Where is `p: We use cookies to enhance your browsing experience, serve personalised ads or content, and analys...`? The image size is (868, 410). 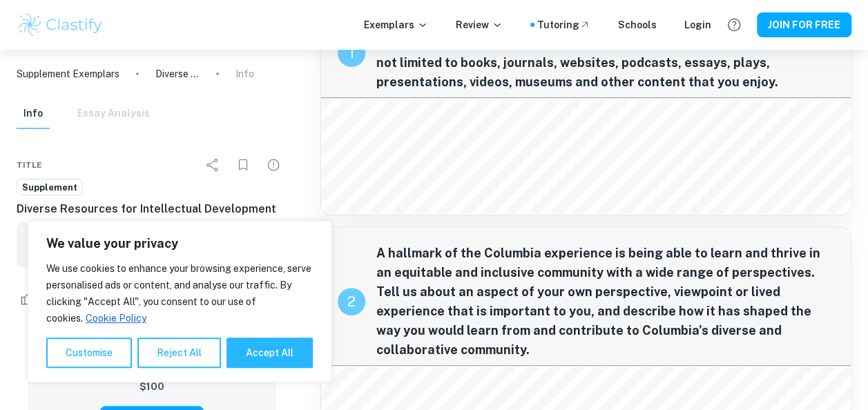
p: We use cookies to enhance your browsing experience, serve personalised ads or content, and analys... is located at coordinates (180, 294).